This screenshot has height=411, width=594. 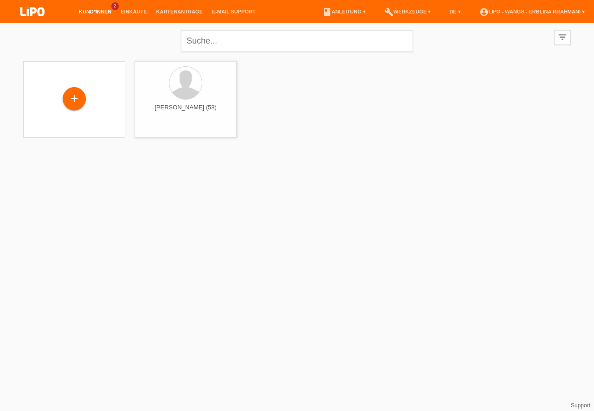 I want to click on a: Support, so click(x=580, y=406).